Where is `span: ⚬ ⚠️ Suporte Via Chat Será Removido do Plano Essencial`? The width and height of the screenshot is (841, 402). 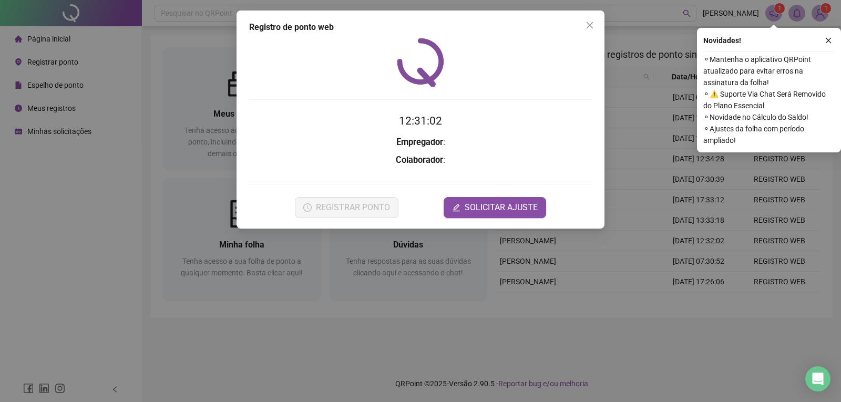 span: ⚬ ⚠️ Suporte Via Chat Será Removido do Plano Essencial is located at coordinates (769, 100).